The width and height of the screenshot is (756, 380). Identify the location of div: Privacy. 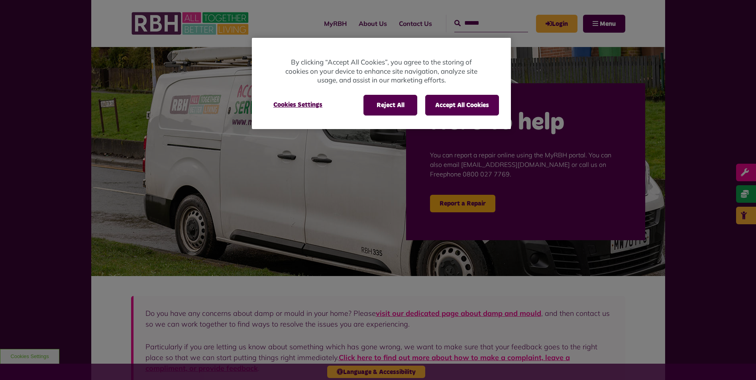
(381, 83).